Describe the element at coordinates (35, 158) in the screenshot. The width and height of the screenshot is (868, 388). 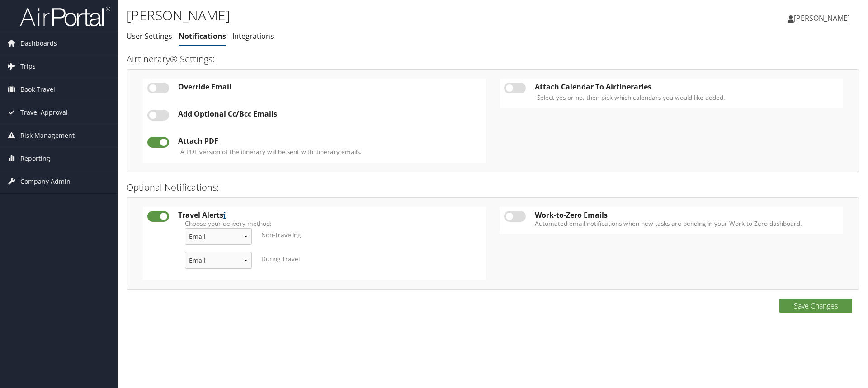
I see `span: Reporting` at that location.